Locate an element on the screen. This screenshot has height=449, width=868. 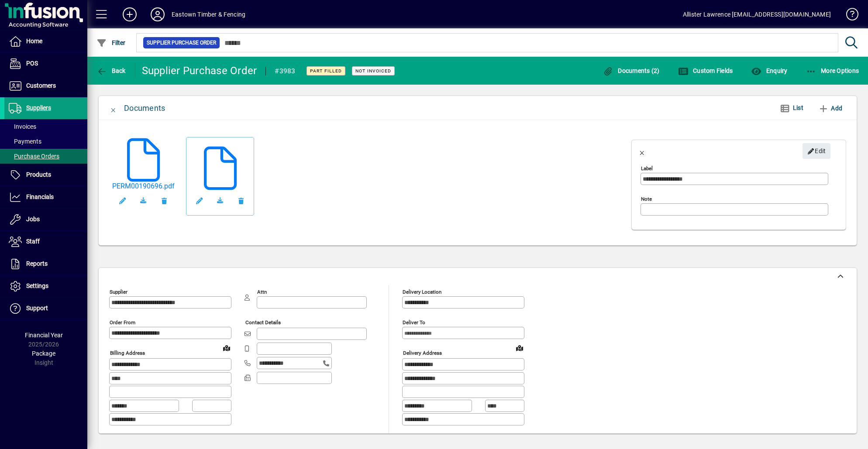
span: More Options is located at coordinates (832, 71).